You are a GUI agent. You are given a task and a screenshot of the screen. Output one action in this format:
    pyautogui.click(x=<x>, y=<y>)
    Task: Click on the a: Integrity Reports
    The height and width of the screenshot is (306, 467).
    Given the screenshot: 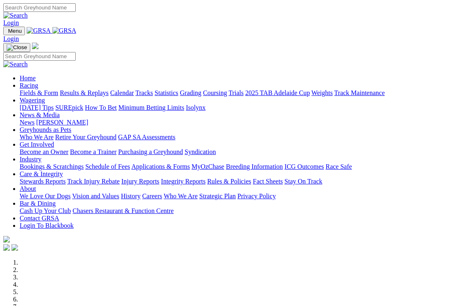 What is the action you would take?
    pyautogui.click(x=183, y=181)
    